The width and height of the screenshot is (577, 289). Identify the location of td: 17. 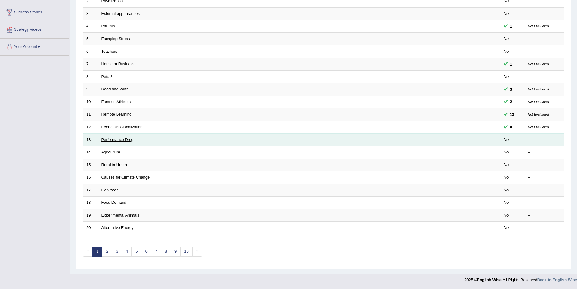
(91, 190).